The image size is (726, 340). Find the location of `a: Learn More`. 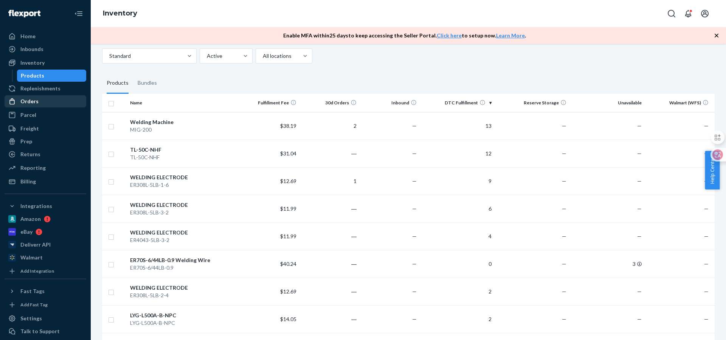

a: Learn More is located at coordinates (510, 35).